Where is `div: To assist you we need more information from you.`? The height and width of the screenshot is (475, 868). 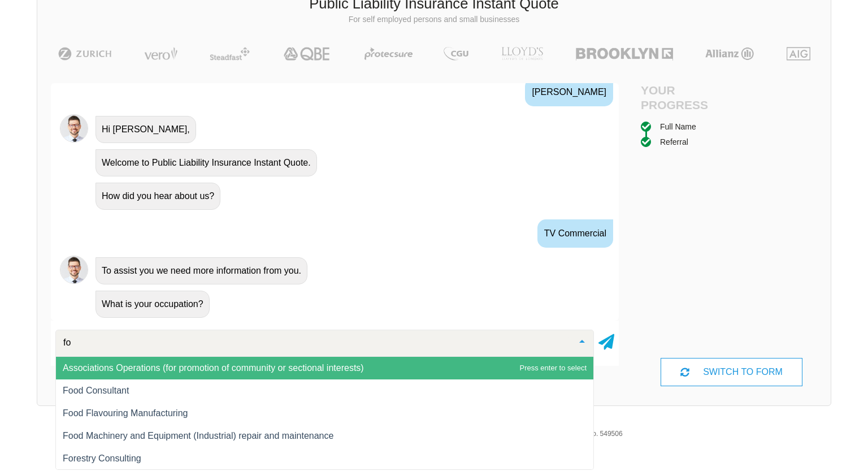
div: To assist you we need more information from you. is located at coordinates (201, 271).